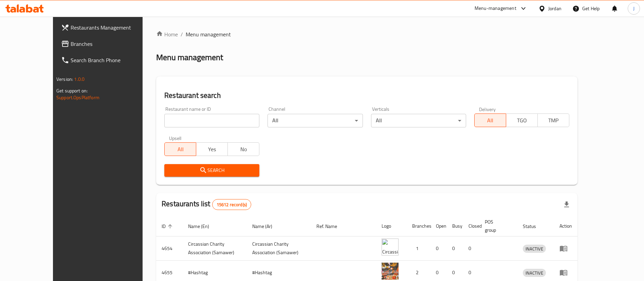  I want to click on td: 4654, so click(169, 248).